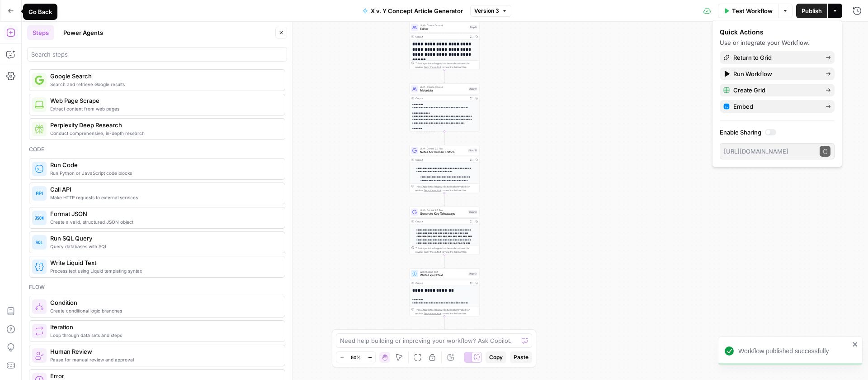 Image resolution: width=868 pixels, height=380 pixels. What do you see at coordinates (496, 357) in the screenshot?
I see `button: Copy` at bounding box center [496, 357].